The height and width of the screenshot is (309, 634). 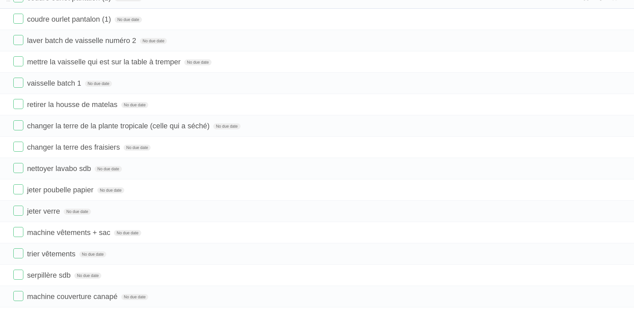 What do you see at coordinates (82, 40) in the screenshot?
I see `span: laver batch de vaisselle numéro 2` at bounding box center [82, 40].